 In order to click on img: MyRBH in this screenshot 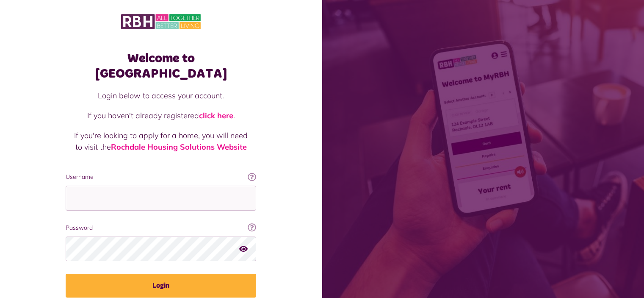, I will do `click(161, 22)`.